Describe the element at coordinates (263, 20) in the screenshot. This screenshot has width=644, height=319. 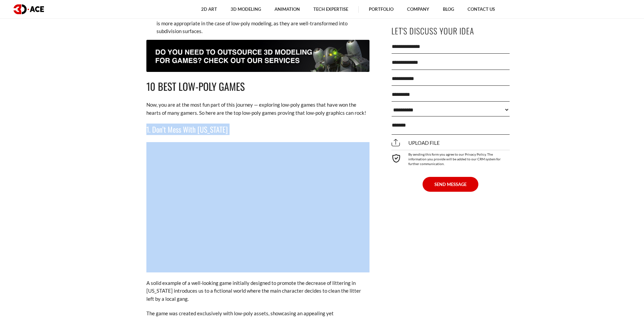
I see `p: Since artists can use any polygonal shape to create a polygonal mesh when modeling, they can choo...` at that location.